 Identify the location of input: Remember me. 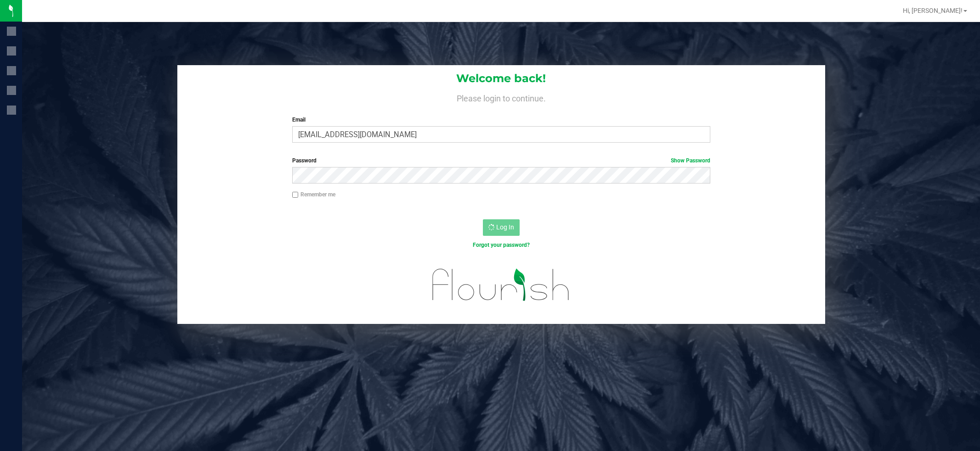
(296, 195).